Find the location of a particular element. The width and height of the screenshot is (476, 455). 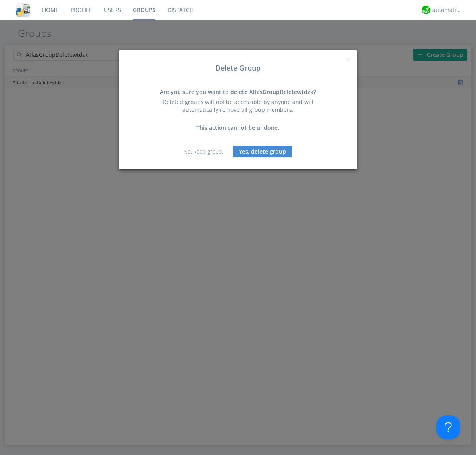

button: Yes, delete group is located at coordinates (262, 151).